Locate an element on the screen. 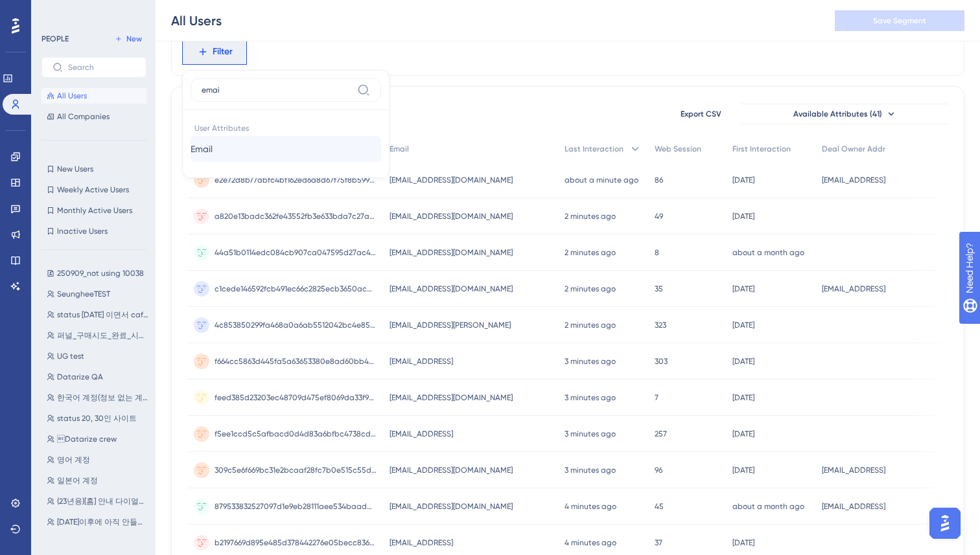 The height and width of the screenshot is (555, 980). span: 309c5e6f669bc31e2bcaaf28fc7b0e515c55d51e55e89b1624c8608513b036ef is located at coordinates (296, 470).